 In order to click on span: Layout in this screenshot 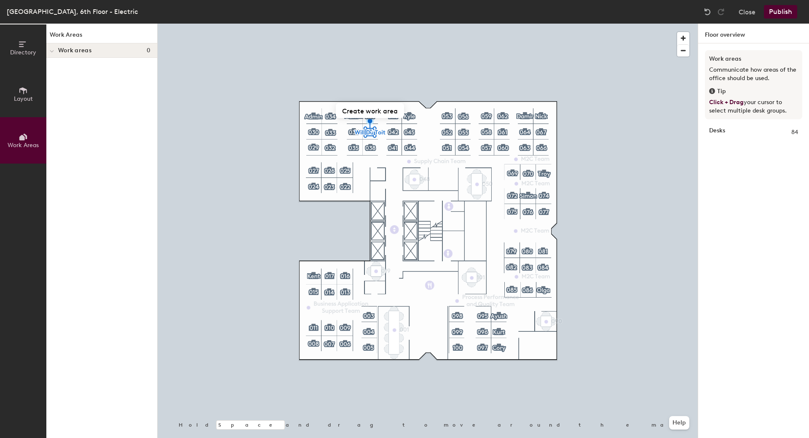, I will do `click(23, 99)`.